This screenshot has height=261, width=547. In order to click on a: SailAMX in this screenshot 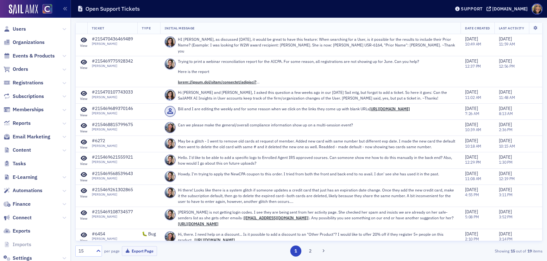, I will do `click(23, 9)`.